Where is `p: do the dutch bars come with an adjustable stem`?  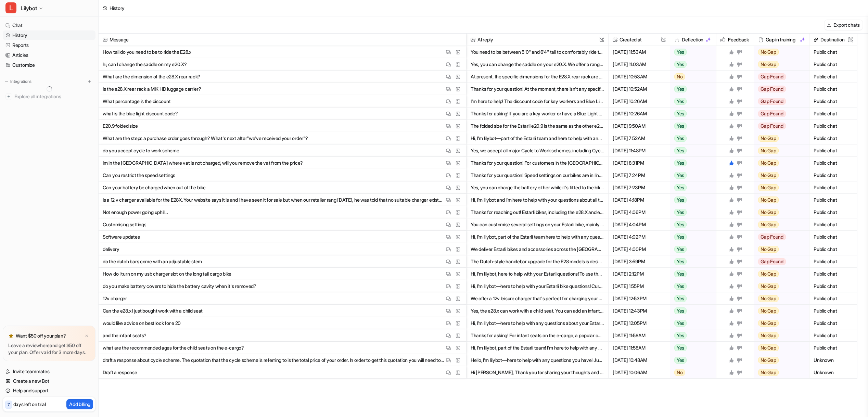 p: do the dutch bars come with an adjustable stem is located at coordinates (152, 261).